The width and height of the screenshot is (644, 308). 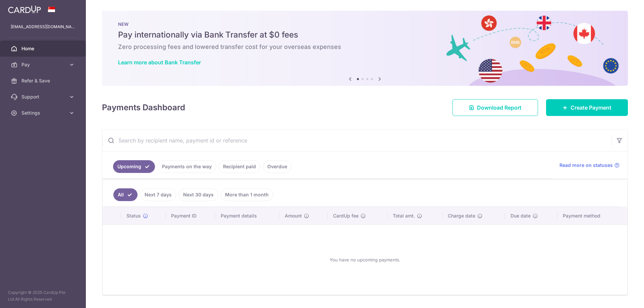 I want to click on span: Support, so click(x=43, y=97).